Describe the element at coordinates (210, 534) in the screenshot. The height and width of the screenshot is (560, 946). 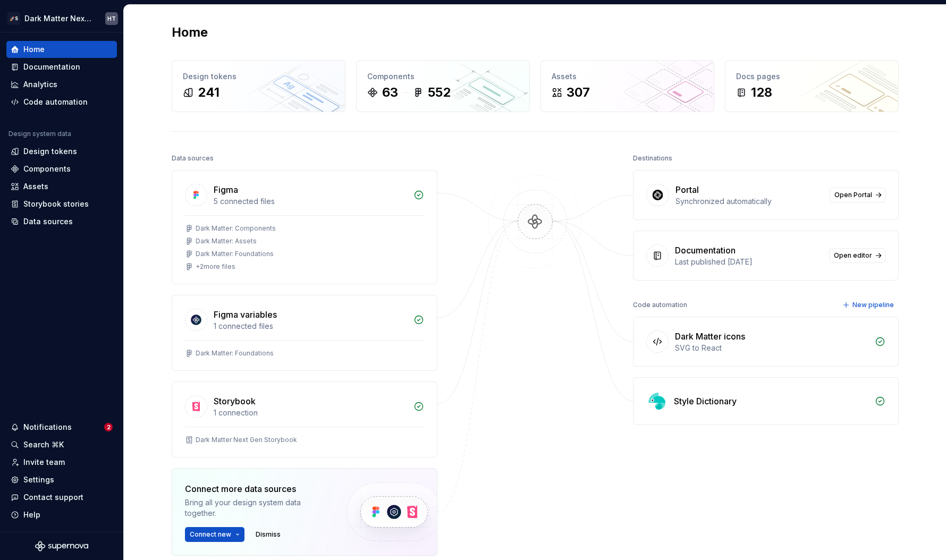
I see `span: Connect new` at that location.